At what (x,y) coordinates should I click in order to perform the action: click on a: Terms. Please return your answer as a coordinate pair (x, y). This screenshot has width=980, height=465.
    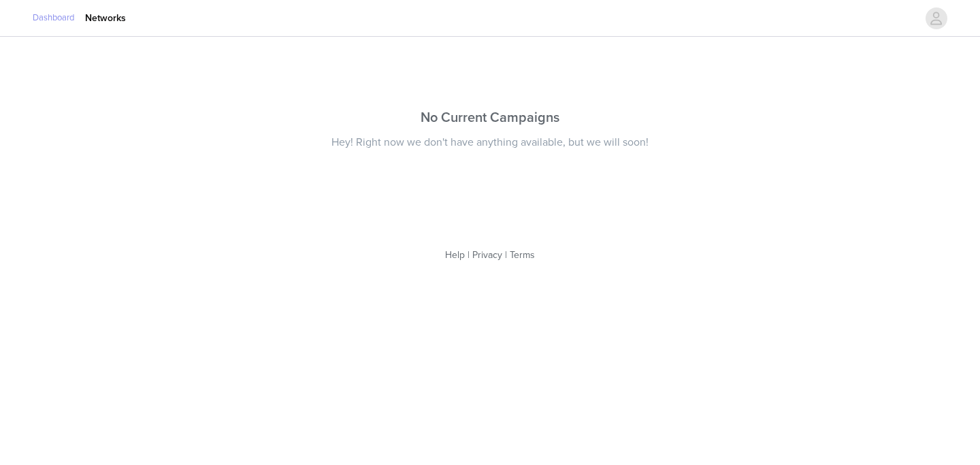
    Looking at the image, I should click on (522, 255).